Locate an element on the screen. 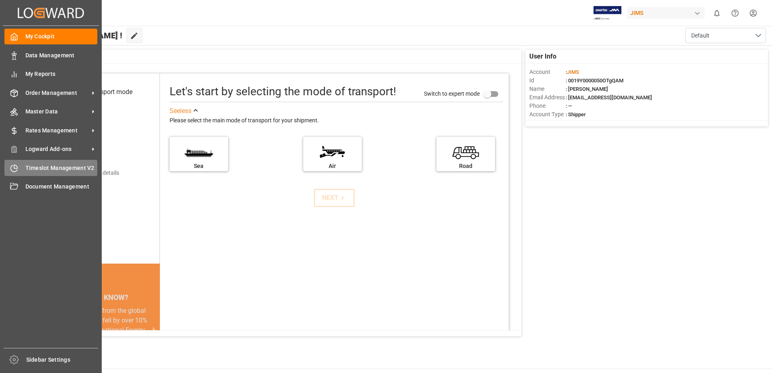  span: Email Address is located at coordinates (548, 97).